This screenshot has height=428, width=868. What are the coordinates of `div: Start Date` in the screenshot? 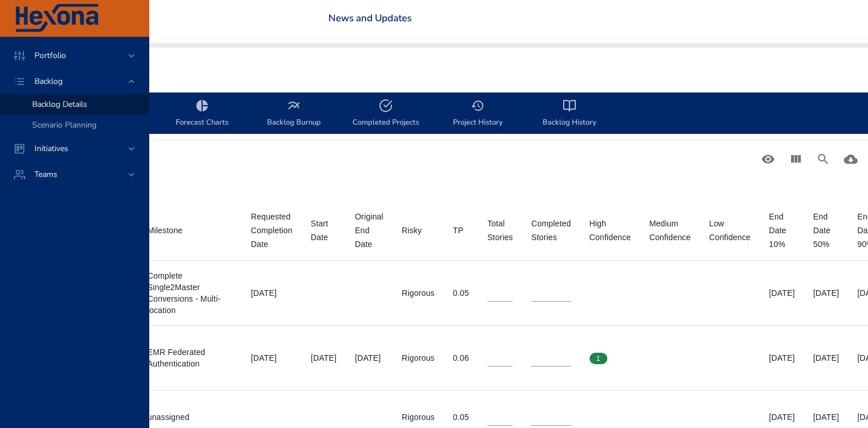 It's located at (323, 231).